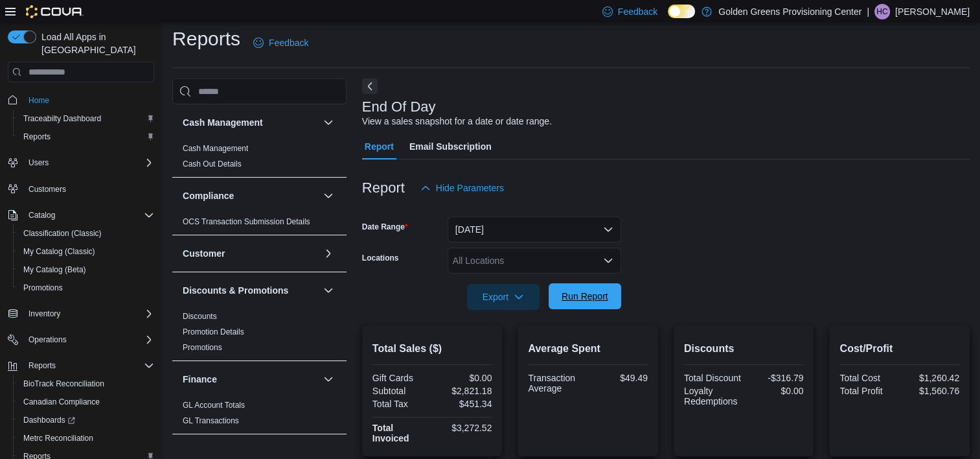 This screenshot has width=980, height=459. I want to click on a: Cash Management, so click(215, 148).